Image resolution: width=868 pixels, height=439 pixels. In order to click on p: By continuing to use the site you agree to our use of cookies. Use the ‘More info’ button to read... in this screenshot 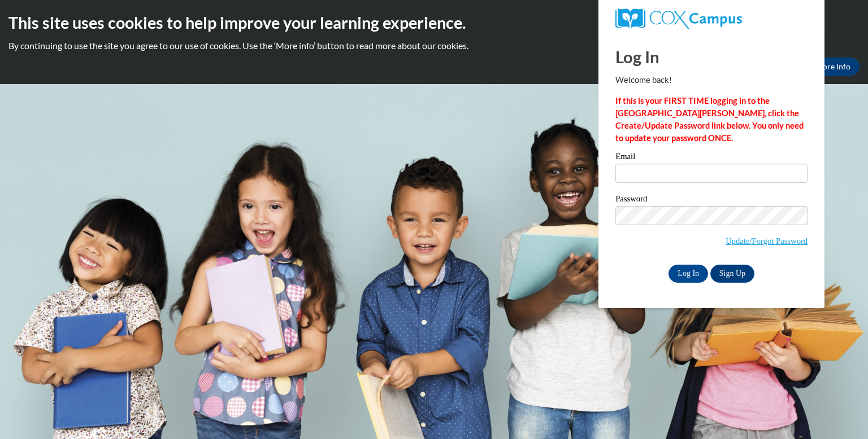, I will do `click(434, 46)`.